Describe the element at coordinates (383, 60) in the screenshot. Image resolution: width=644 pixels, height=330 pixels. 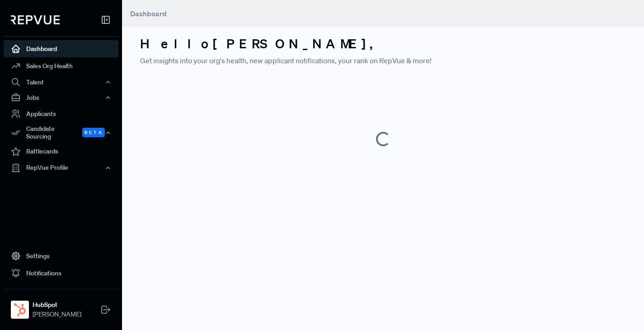
I see `p: Get insights into your org's health, new applicant notifications, your rank on RepVue & more!` at that location.